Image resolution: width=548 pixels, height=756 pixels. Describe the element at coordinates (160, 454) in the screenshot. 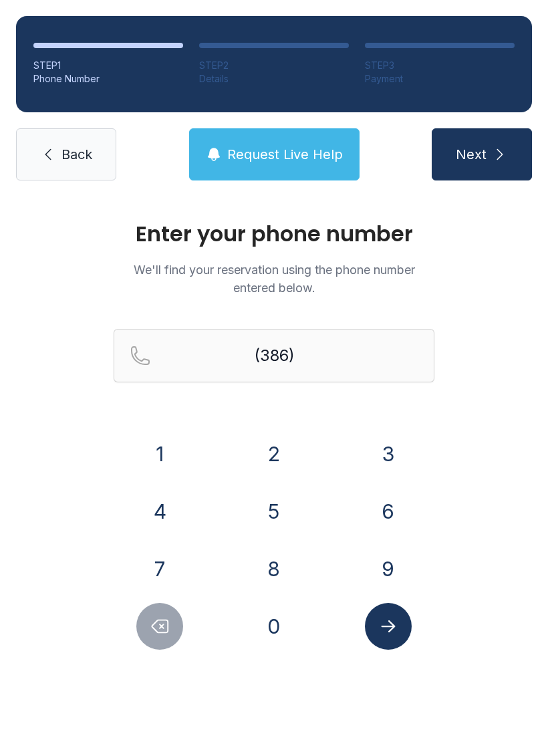

I see `button: 1` at that location.